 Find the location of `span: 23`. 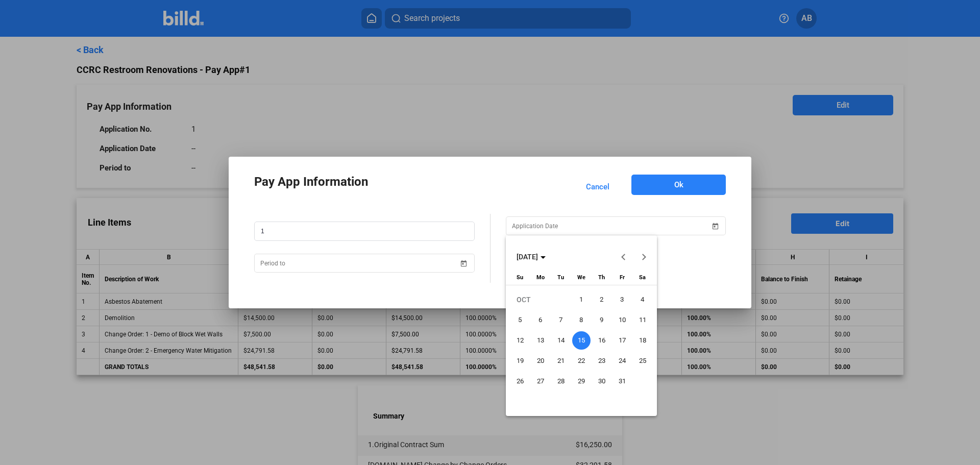

span: 23 is located at coordinates (602, 361).